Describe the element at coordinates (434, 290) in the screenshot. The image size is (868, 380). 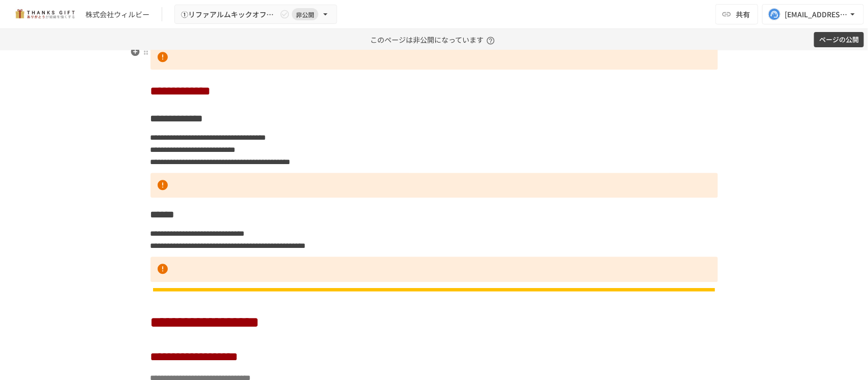
I see `img: 9QkwBFSE13x2gePgpe8aMqs5nKlqvPfzMVlQZWD3BQB` at that location.